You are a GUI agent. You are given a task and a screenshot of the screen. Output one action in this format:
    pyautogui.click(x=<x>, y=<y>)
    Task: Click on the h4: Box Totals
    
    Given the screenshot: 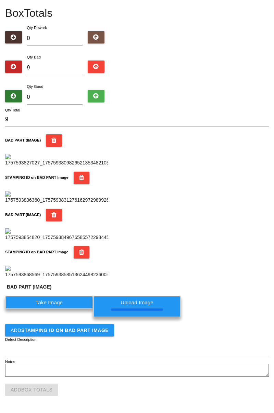 What is the action you would take?
    pyautogui.click(x=137, y=13)
    